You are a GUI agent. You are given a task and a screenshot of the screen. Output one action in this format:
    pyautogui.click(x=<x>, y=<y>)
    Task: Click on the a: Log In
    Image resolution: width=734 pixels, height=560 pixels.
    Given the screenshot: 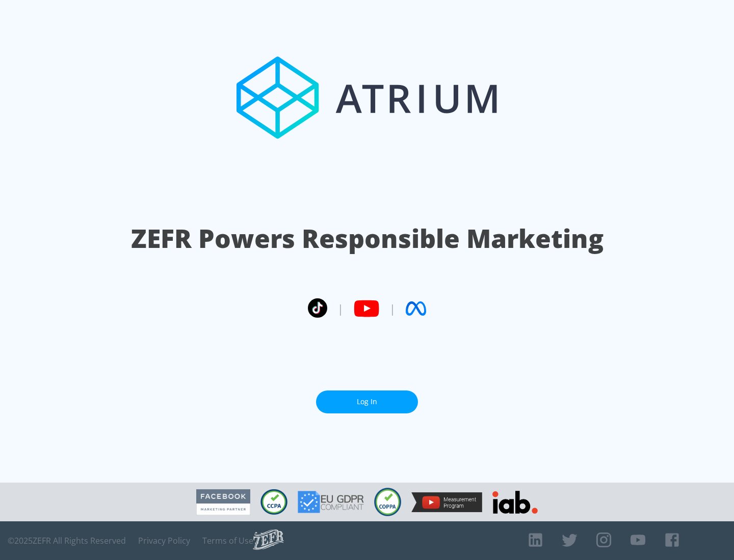 What is the action you would take?
    pyautogui.click(x=367, y=402)
    